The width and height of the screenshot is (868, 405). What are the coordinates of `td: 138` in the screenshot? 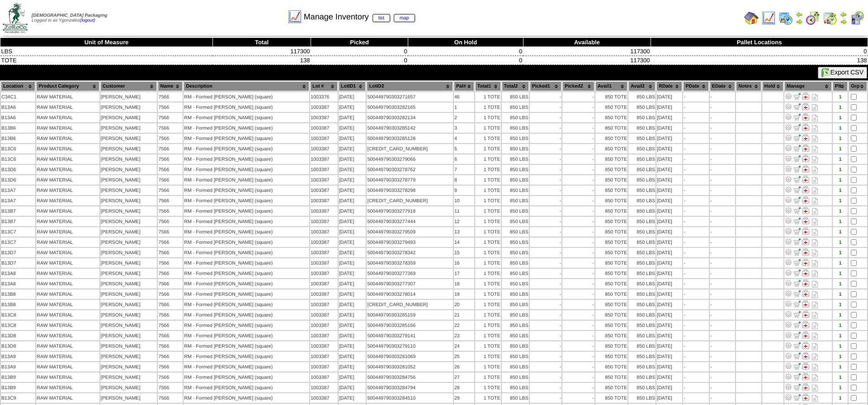 It's located at (261, 61).